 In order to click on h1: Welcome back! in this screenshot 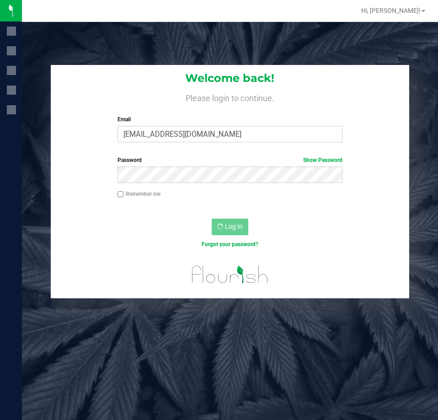, I will do `click(229, 78)`.